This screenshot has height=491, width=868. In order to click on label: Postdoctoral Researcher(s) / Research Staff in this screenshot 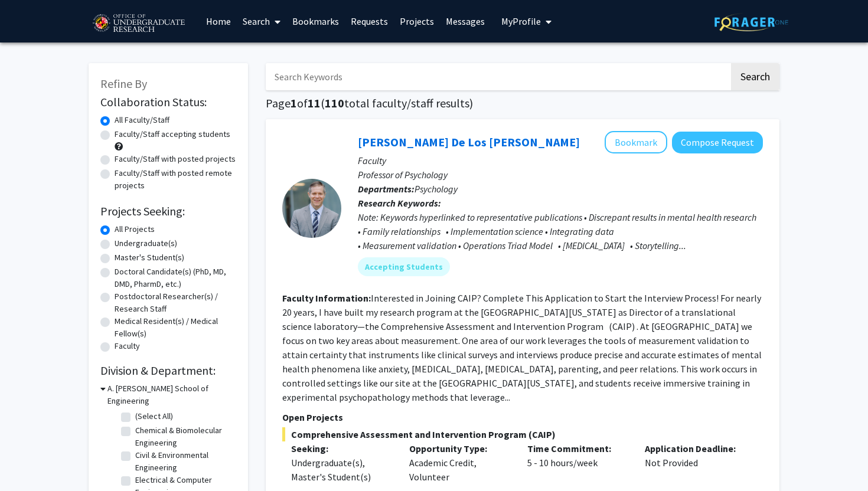, I will do `click(176, 303)`.